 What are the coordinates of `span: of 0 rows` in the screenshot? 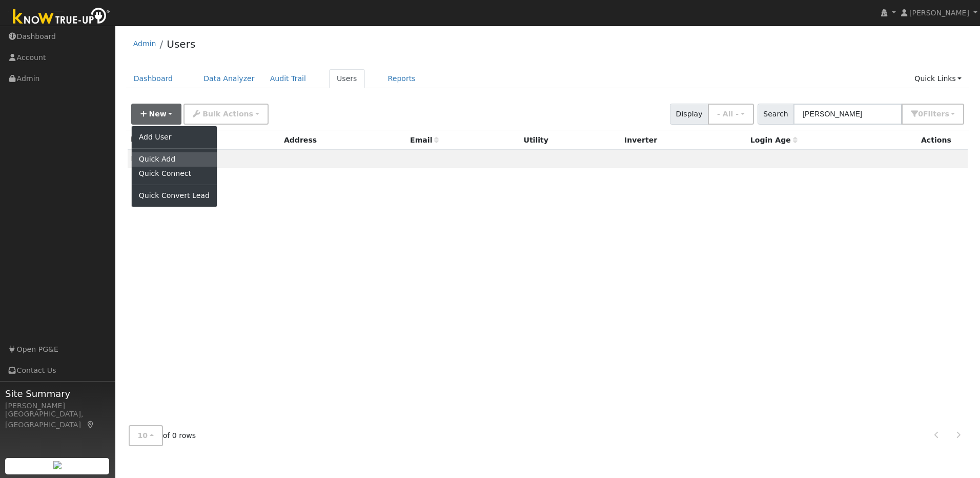 It's located at (162, 435).